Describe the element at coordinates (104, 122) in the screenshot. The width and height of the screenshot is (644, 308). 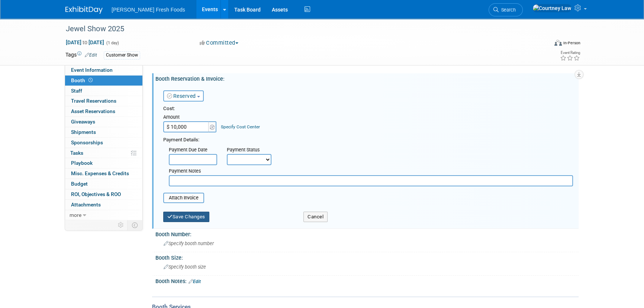
I see `a: Giveaways` at that location.